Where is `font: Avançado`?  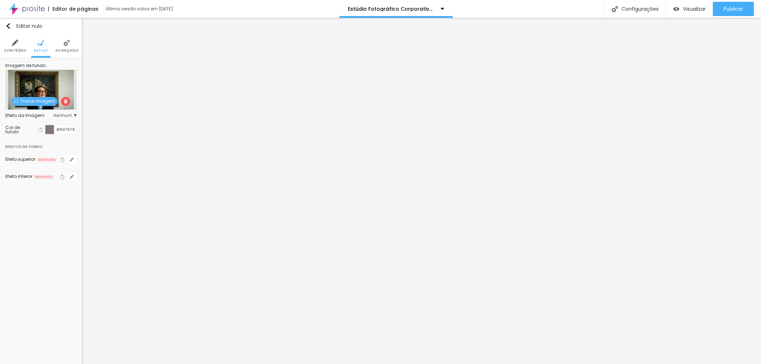
font: Avançado is located at coordinates (67, 50).